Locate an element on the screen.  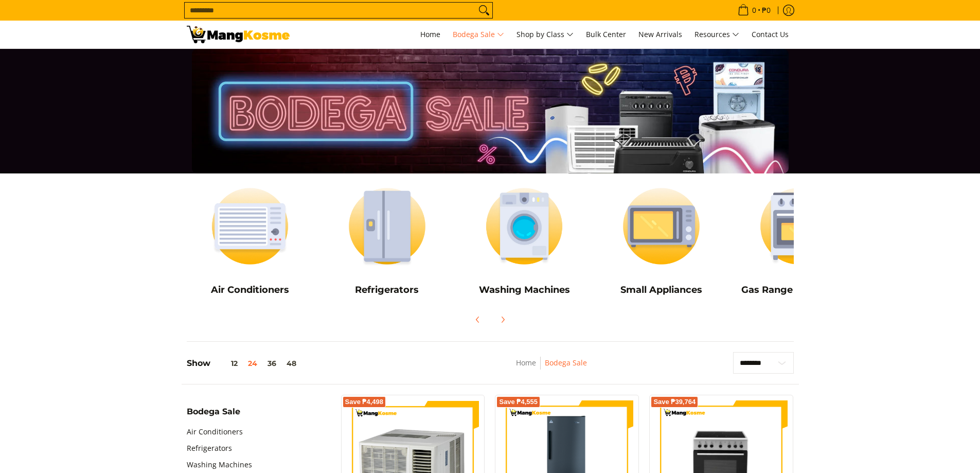
img: Small Appliances is located at coordinates (661, 226).